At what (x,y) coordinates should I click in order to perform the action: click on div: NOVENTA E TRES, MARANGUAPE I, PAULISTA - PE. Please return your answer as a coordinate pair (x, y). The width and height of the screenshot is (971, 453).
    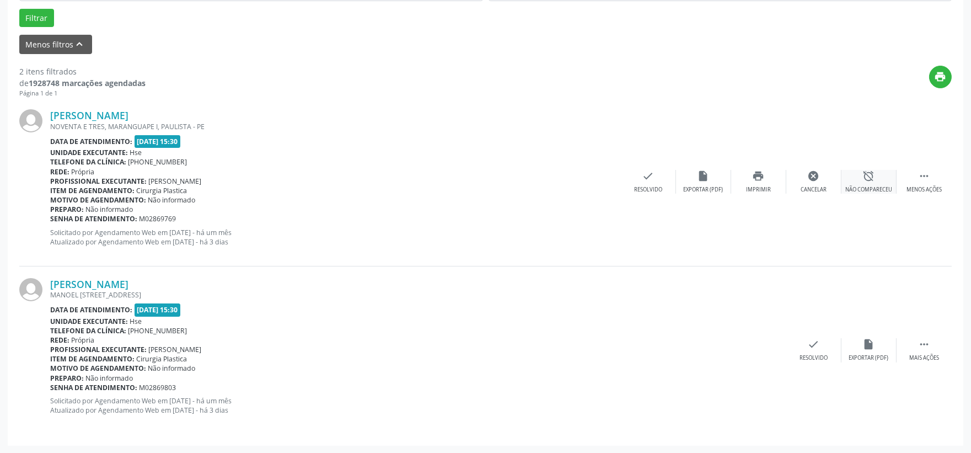
    Looking at the image, I should click on (335, 126).